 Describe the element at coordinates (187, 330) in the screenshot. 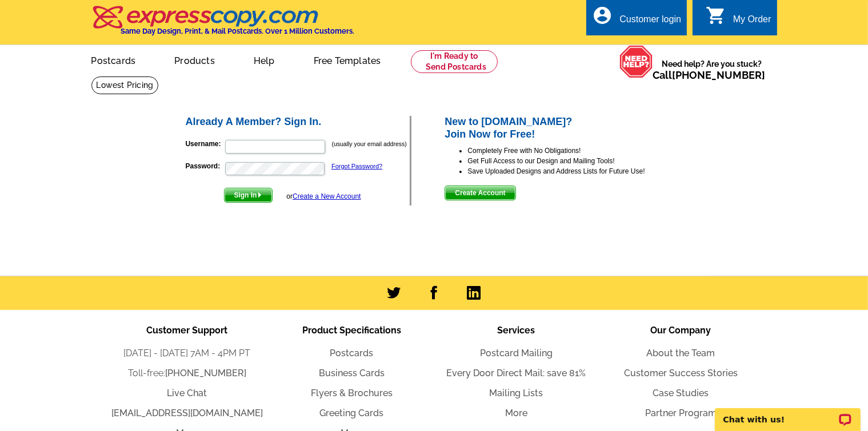

I see `span: Customer Support` at that location.